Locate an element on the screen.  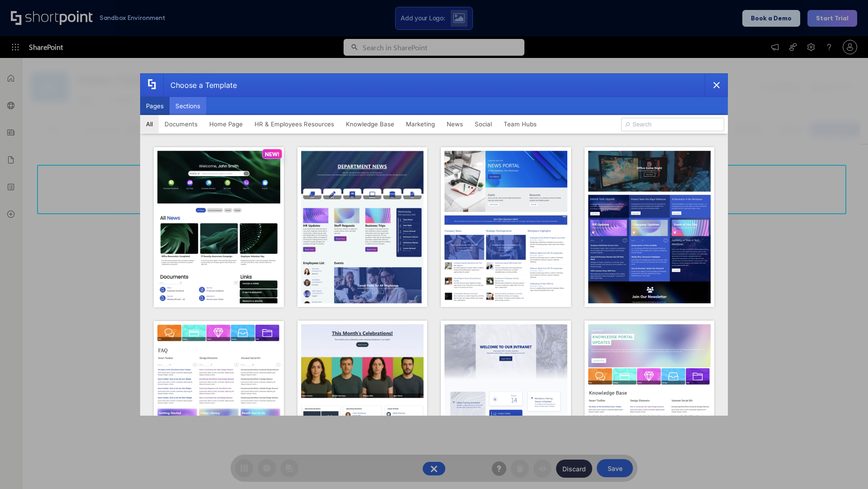
button: Home Page is located at coordinates (226, 124).